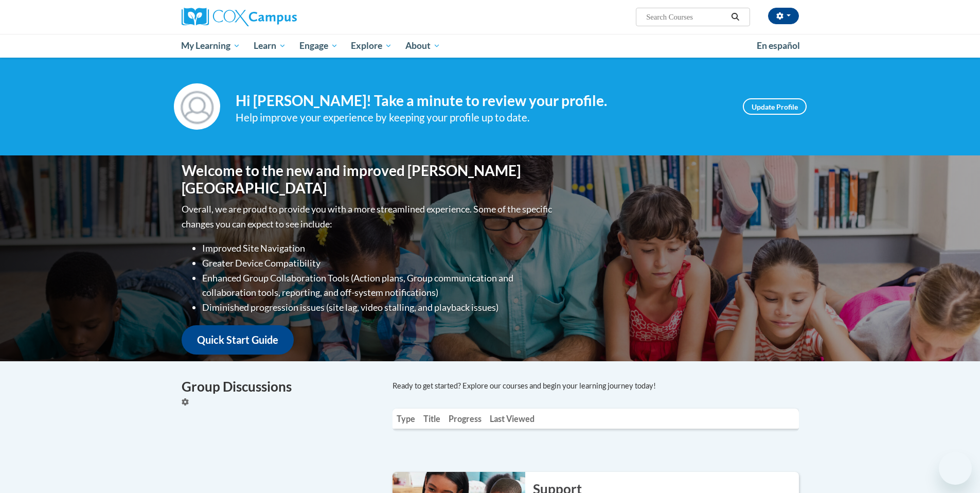 Image resolution: width=980 pixels, height=493 pixels. What do you see at coordinates (378, 286) in the screenshot?
I see `li: Enhanced Group Collaboration Tools (Action plans, Group communication and collaboration tools, re...` at bounding box center [378, 286].